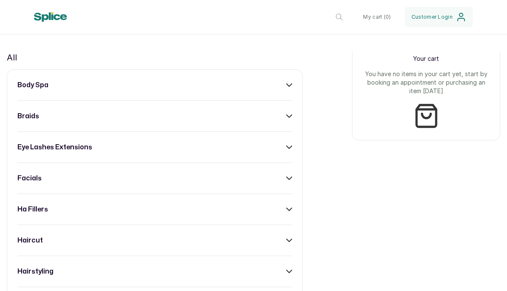 The height and width of the screenshot is (291, 507). What do you see at coordinates (12, 57) in the screenshot?
I see `p: All` at bounding box center [12, 57].